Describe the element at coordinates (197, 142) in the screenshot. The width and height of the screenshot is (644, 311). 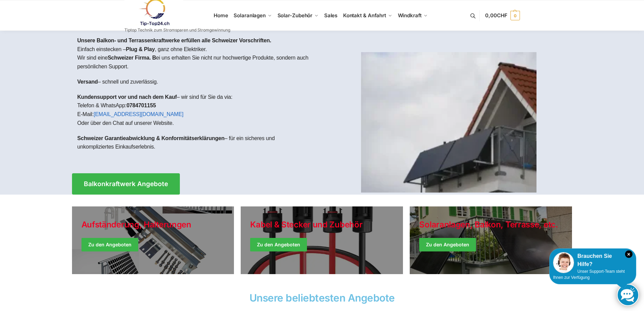
I see `p: – für ein sicheres und unkompliziertes Einkaufserlebnis.` at that location.